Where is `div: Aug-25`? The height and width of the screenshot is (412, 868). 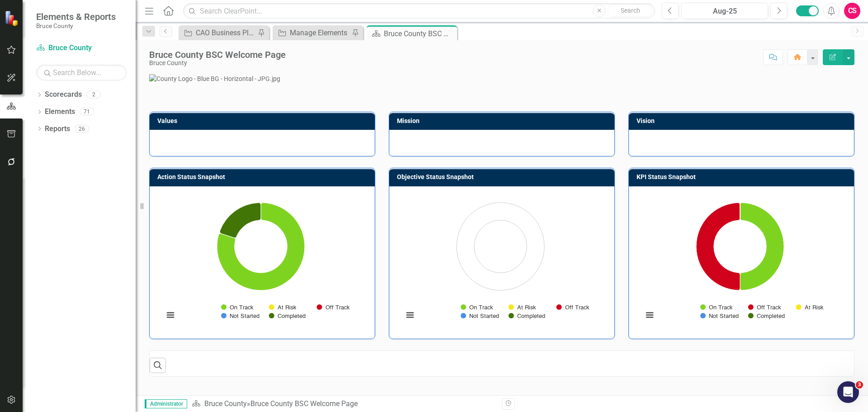 div: Aug-25 is located at coordinates (725, 11).